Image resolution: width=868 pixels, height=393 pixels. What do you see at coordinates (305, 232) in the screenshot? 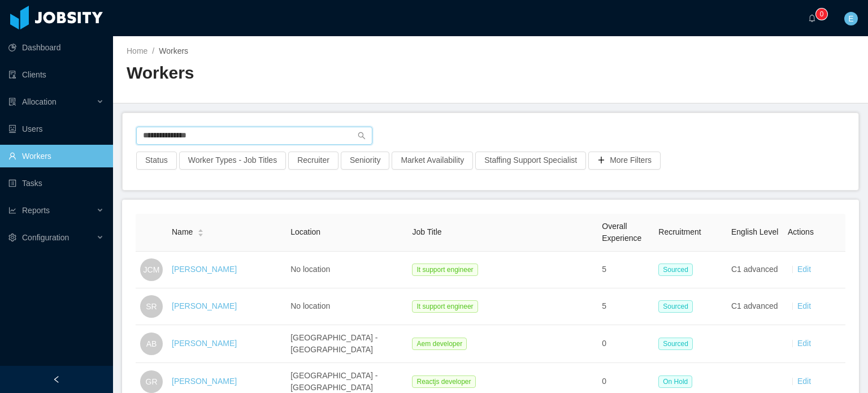
I see `span: Location` at bounding box center [305, 232].